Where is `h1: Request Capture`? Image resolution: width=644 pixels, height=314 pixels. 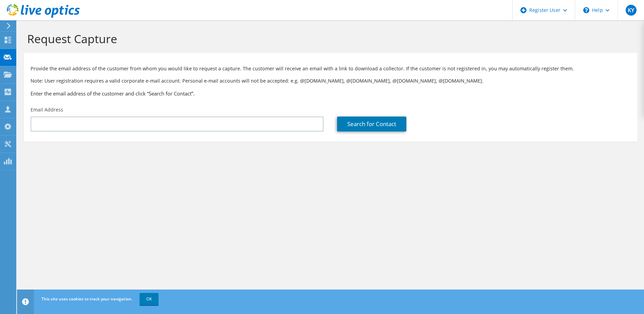 h1: Request Capture is located at coordinates (329, 39).